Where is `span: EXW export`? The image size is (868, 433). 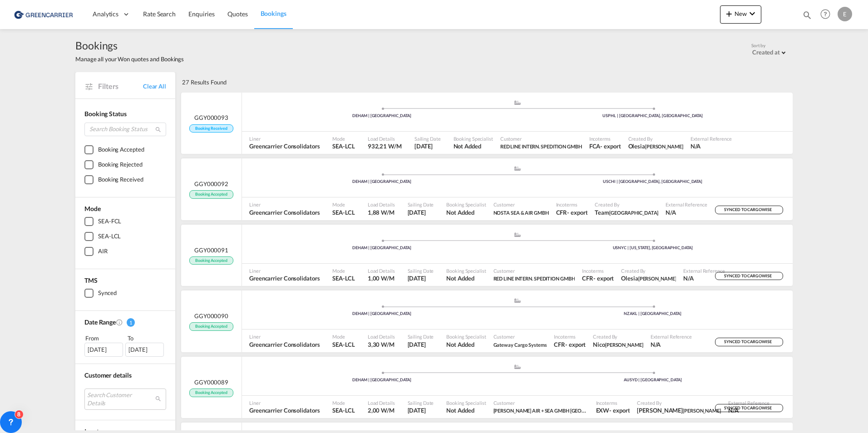 span: EXW export is located at coordinates (613, 410).